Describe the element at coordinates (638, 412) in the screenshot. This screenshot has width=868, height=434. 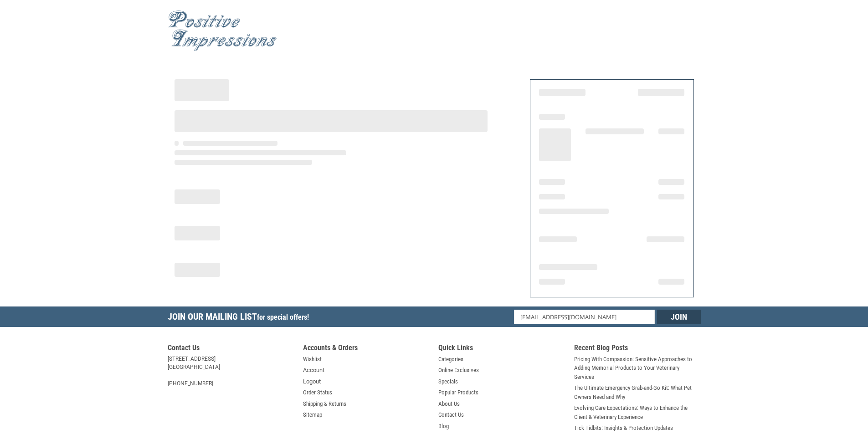
I see `a: Evolving Care Expectations: Ways to Enhance the Client & Veterinary Experience` at that location.